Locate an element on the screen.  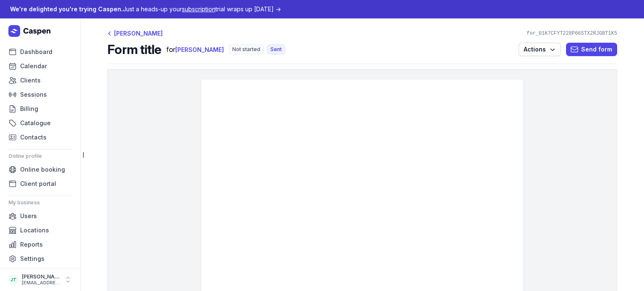
button: Actions is located at coordinates (540, 49).